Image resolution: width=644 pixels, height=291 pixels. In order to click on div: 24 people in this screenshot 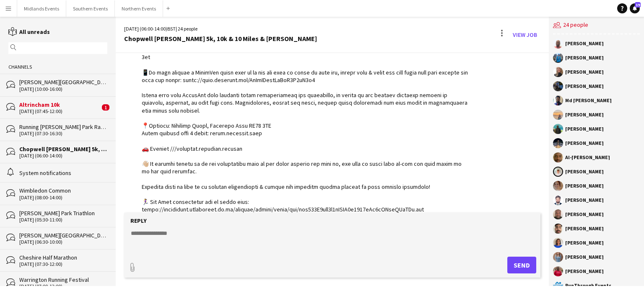, I will do `click(596, 26)`.